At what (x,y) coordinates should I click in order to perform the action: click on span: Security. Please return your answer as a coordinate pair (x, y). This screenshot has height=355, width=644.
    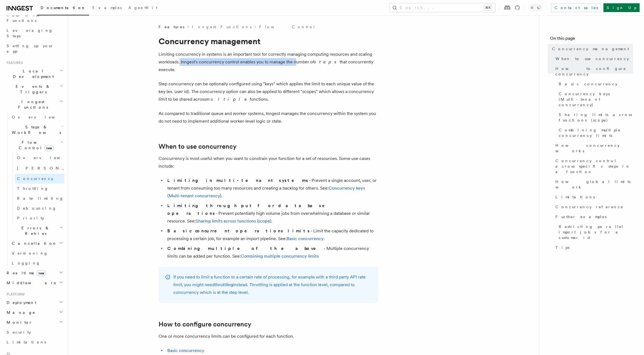
    Looking at the image, I should click on (19, 332).